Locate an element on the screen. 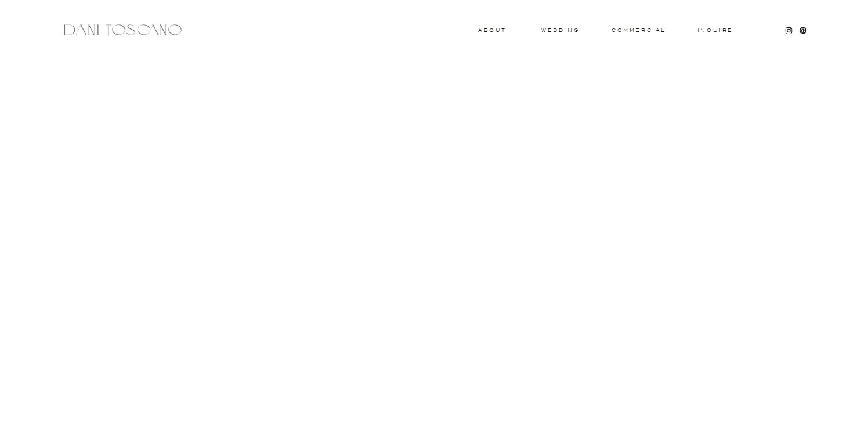 The width and height of the screenshot is (868, 445). a: commercial is located at coordinates (638, 30).